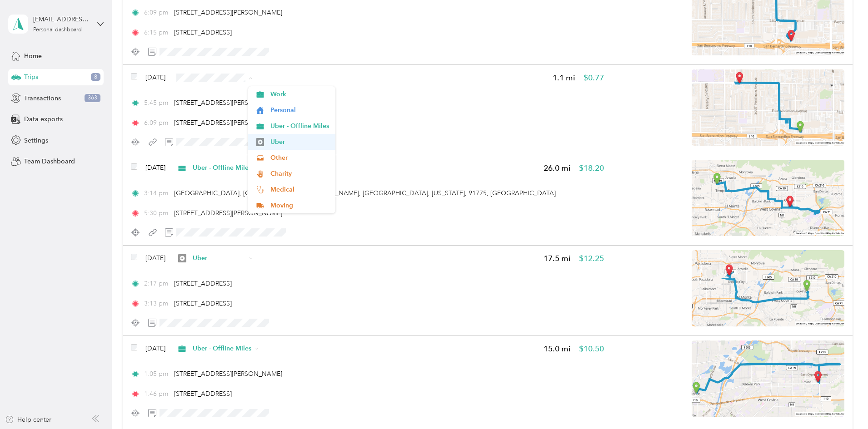  Describe the element at coordinates (157, 394) in the screenshot. I see `span: 1:46 pm` at that location.